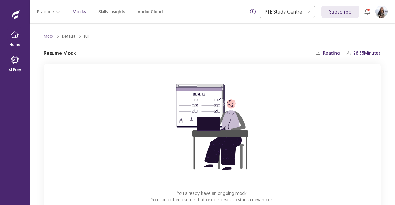  Describe the element at coordinates (150, 12) in the screenshot. I see `p: Audio Cloud` at that location.